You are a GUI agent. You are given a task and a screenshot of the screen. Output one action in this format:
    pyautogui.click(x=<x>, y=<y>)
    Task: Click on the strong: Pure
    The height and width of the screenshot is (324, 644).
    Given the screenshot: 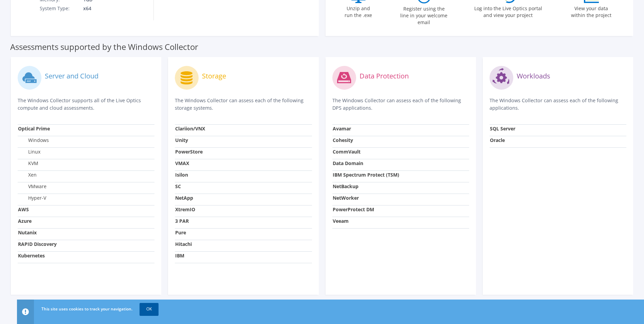 What is the action you would take?
    pyautogui.click(x=180, y=232)
    